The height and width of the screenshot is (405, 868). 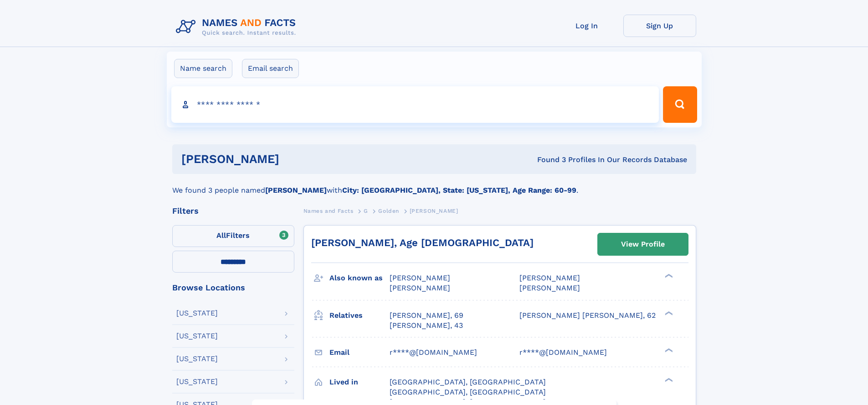 What do you see at coordinates (238, 27) in the screenshot?
I see `img: Logo Names and Facts` at bounding box center [238, 27].